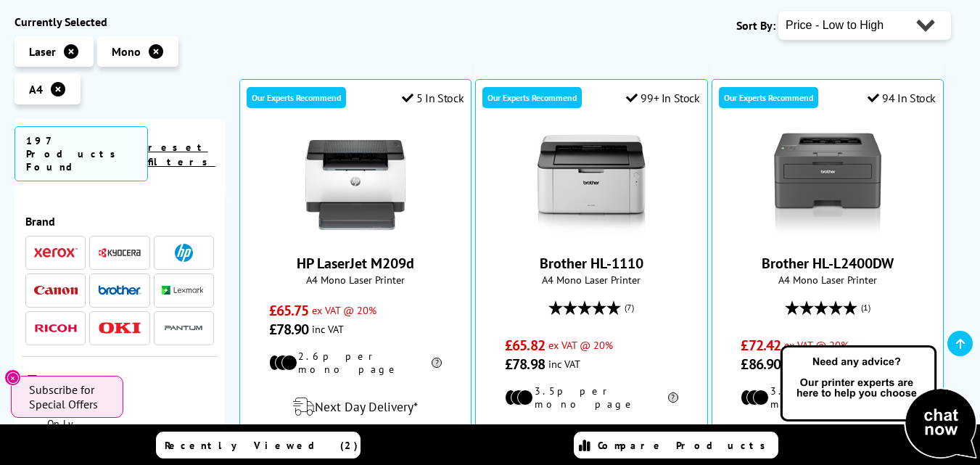 The width and height of the screenshot is (980, 465). Describe the element at coordinates (129, 383) in the screenshot. I see `span: Category` at that location.